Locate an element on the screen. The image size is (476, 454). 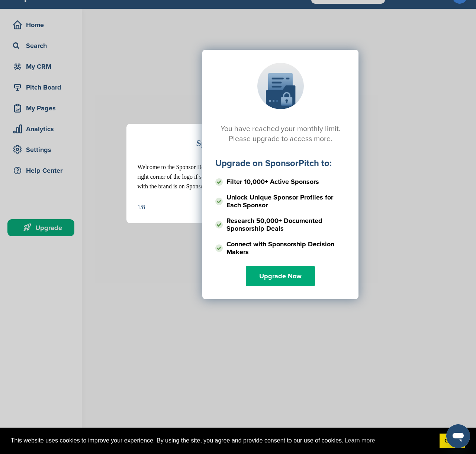
a: dismiss cookie message is located at coordinates (452, 441).